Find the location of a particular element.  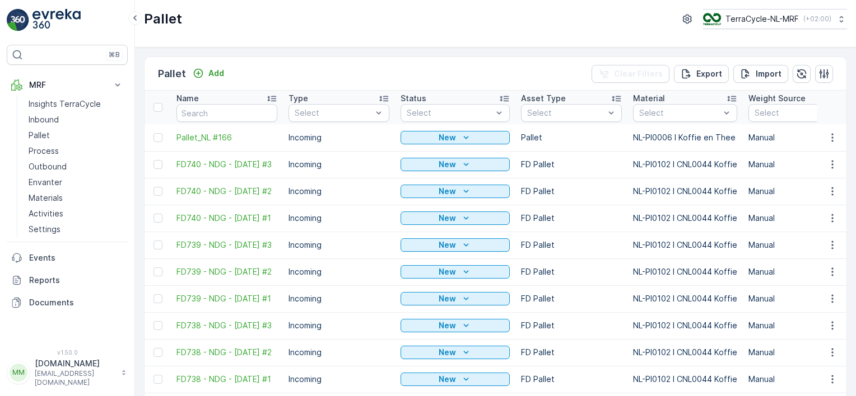

p: Settings is located at coordinates (44, 230).